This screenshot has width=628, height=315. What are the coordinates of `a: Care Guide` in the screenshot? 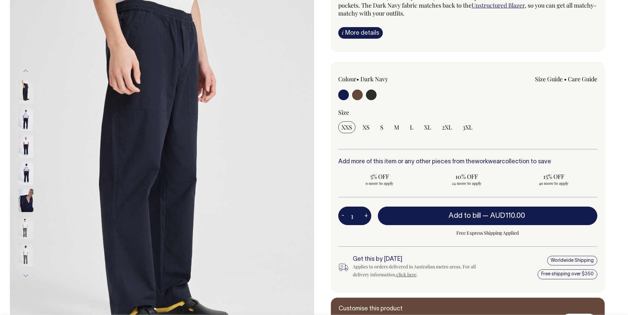 It's located at (582, 79).